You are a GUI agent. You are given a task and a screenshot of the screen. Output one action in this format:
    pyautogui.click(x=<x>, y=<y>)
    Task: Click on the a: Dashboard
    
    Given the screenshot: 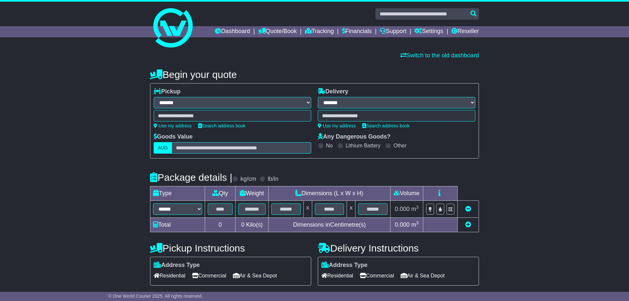 What is the action you would take?
    pyautogui.click(x=232, y=32)
    